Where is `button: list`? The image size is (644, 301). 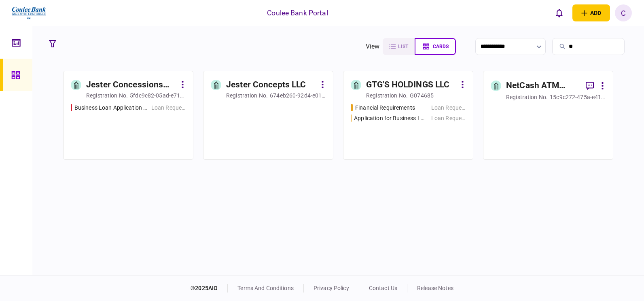
button: list is located at coordinates (398, 47).